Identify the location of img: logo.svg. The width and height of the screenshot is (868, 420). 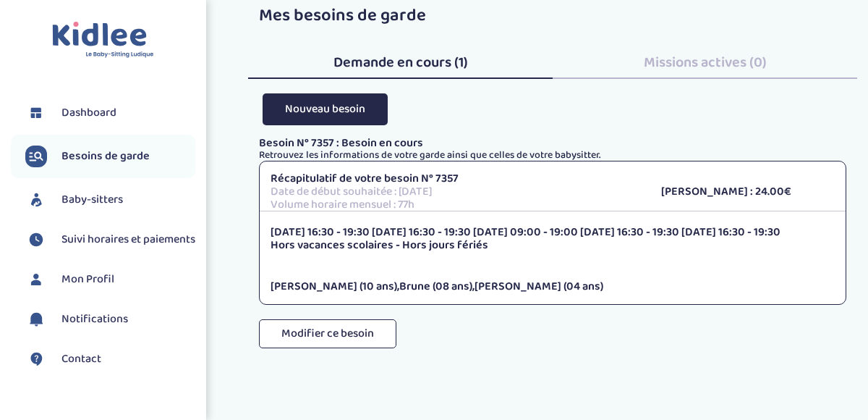
(102, 40).